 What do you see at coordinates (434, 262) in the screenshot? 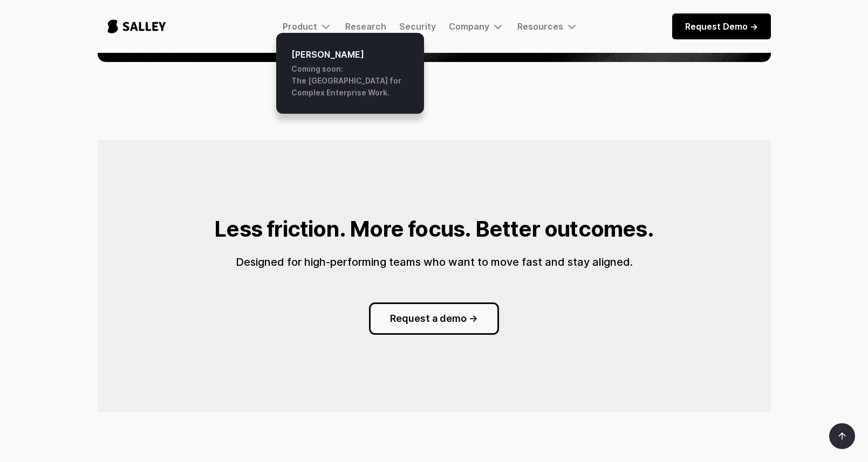
I see `h4: Designed for high-performing teams who want to move fast and stay aligned.` at bounding box center [434, 262].